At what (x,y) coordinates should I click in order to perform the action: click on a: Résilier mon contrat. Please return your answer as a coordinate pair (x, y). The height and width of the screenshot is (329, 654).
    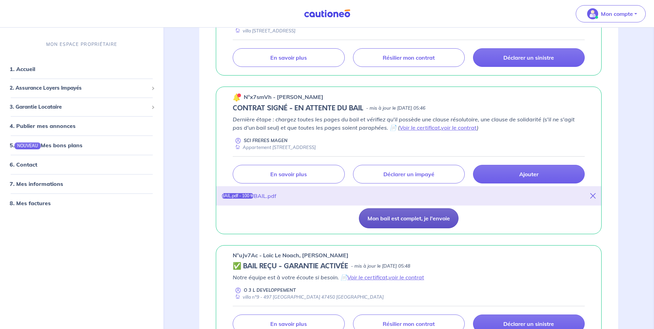
    Looking at the image, I should click on (409, 58).